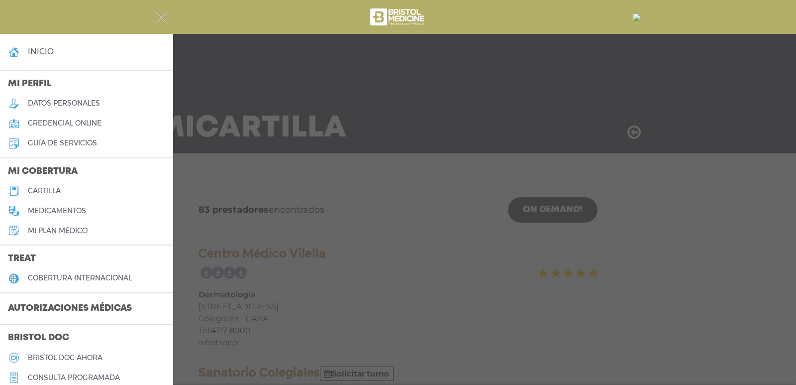  What do you see at coordinates (58, 230) in the screenshot?
I see `h5: Mi plan médico` at bounding box center [58, 230].